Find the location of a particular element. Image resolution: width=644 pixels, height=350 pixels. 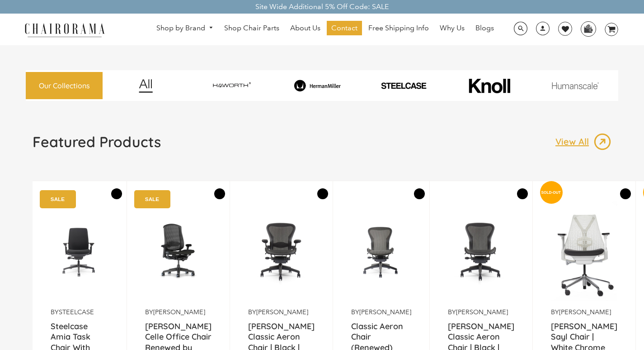

a: Steelcase is located at coordinates (76, 312).